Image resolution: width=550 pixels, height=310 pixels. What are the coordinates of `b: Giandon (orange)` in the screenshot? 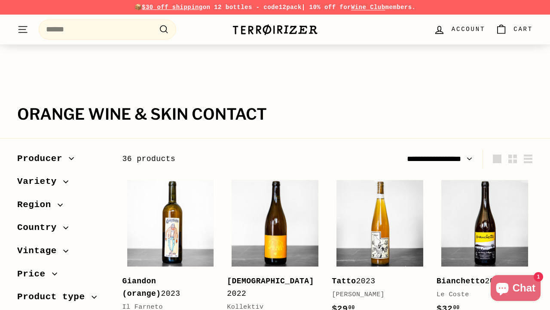 It's located at (141, 287).